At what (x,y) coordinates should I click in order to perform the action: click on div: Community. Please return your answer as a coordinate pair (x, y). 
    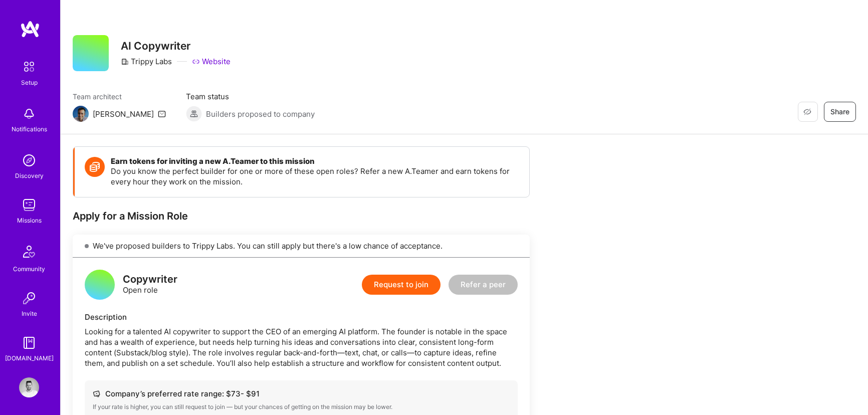
    Looking at the image, I should click on (29, 269).